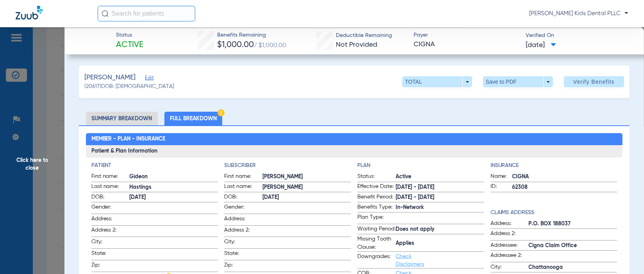  Describe the element at coordinates (287, 166) in the screenshot. I see `h4: Subscriber` at that location.